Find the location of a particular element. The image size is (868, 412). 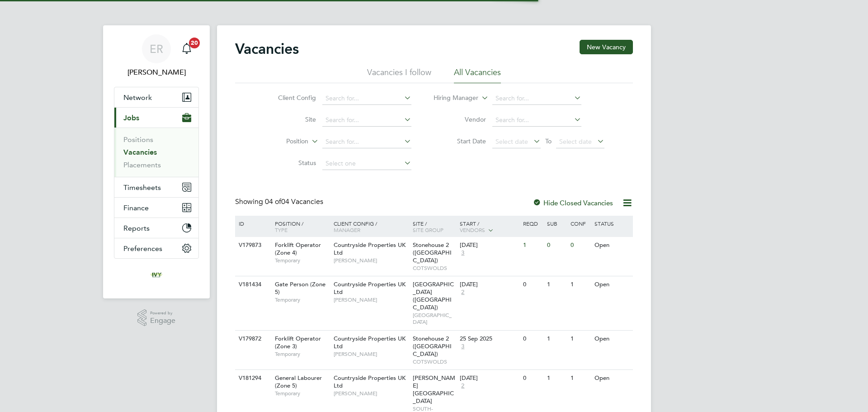

label: Hide Closed Vacancies is located at coordinates (572, 202).